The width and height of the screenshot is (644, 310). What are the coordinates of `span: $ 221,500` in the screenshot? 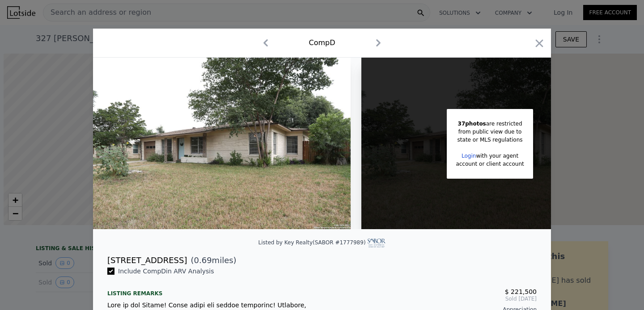 It's located at (521, 292).